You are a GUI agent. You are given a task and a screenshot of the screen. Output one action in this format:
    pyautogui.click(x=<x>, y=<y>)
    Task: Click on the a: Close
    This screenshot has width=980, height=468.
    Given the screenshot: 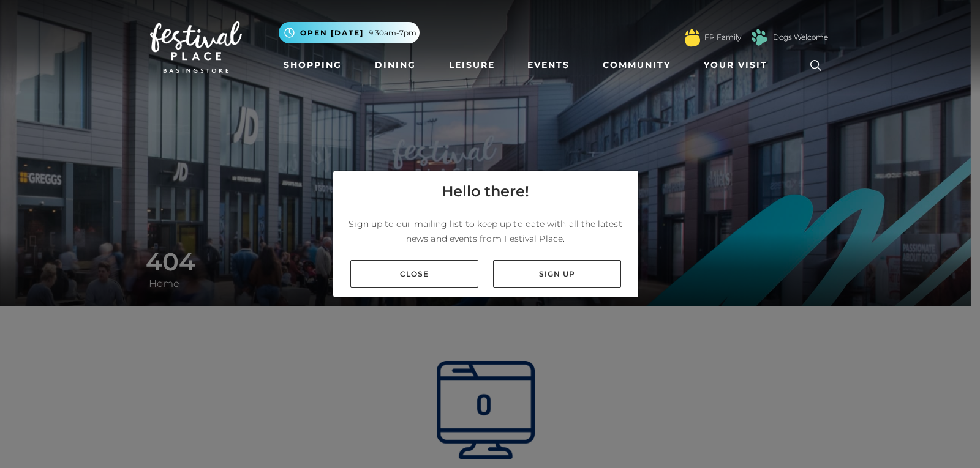 What is the action you would take?
    pyautogui.click(x=414, y=274)
    